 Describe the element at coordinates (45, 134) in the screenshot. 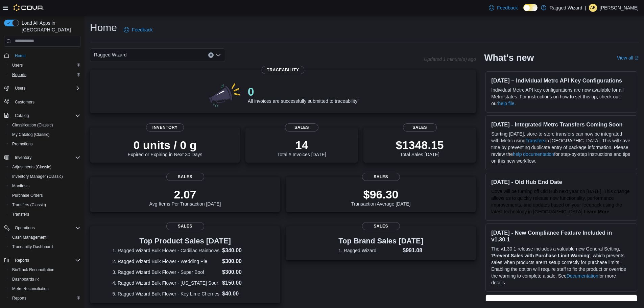

I see `button: My Catalog (Classic)` at that location.